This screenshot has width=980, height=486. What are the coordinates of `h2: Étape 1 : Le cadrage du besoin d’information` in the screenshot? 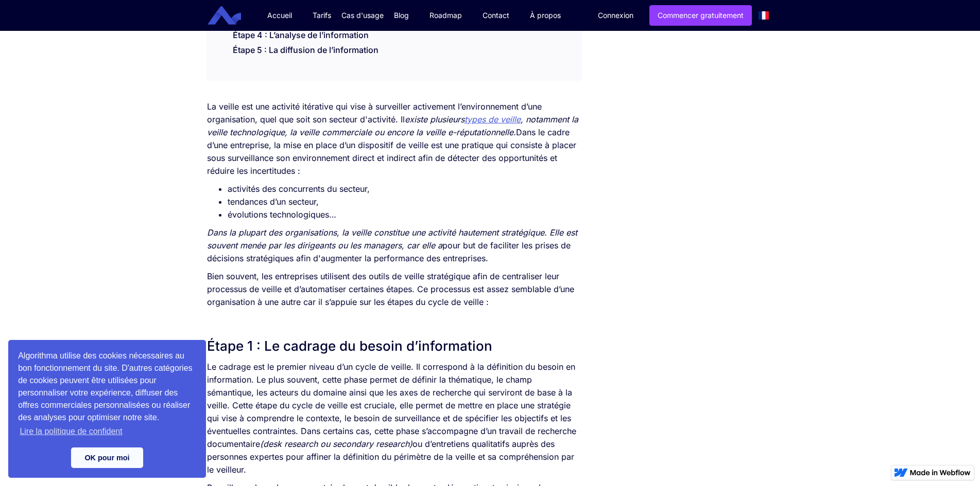 It's located at (394, 347).